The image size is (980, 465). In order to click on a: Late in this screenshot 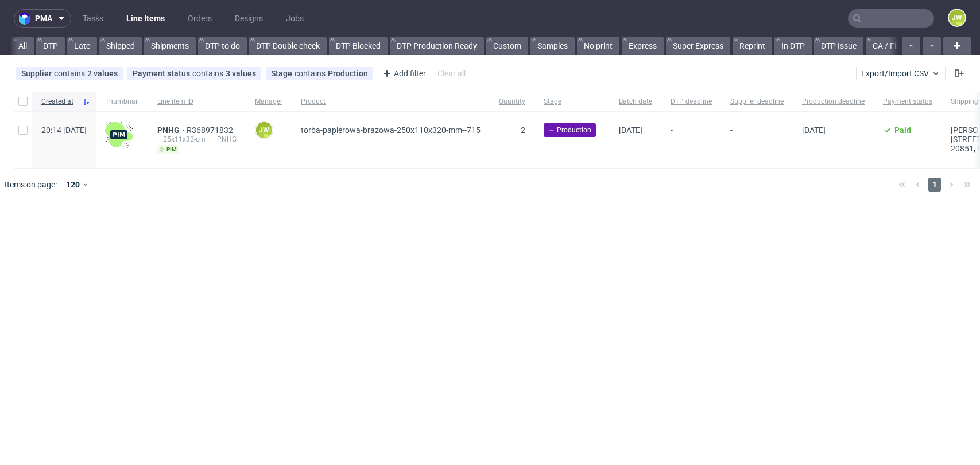, I will do `click(82, 46)`.